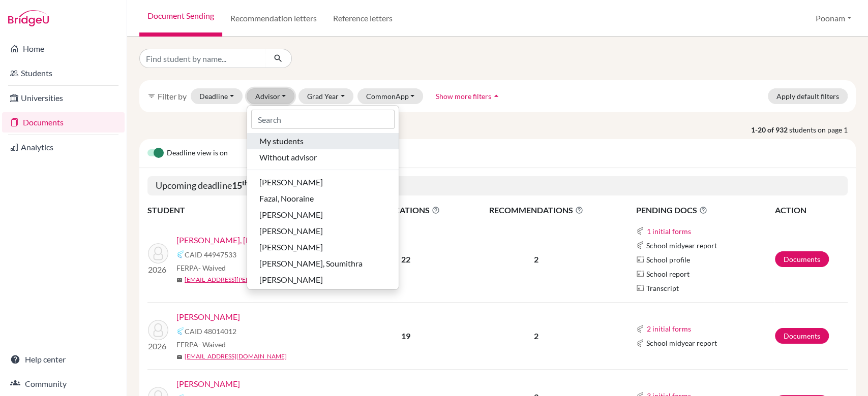  Describe the element at coordinates (463, 96) in the screenshot. I see `span: Show more filters` at that location.